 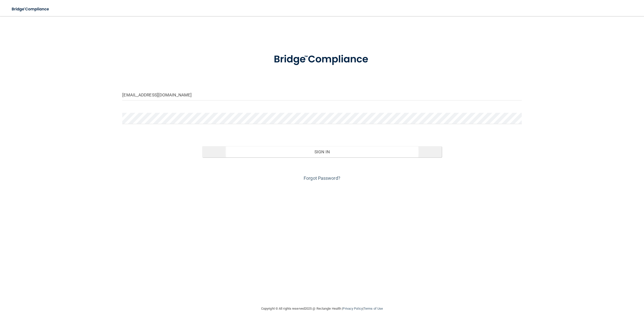 I want to click on button: Sign In, so click(x=322, y=152).